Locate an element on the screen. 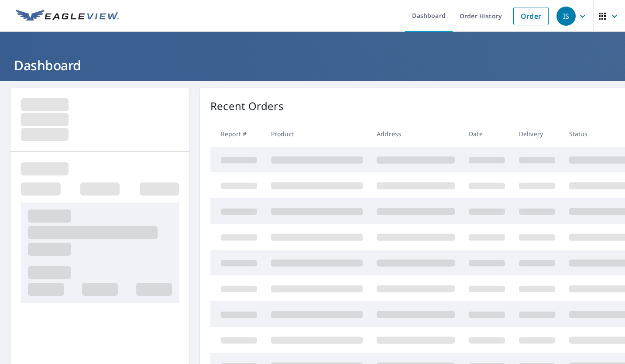  p: Recent Orders is located at coordinates (247, 106).